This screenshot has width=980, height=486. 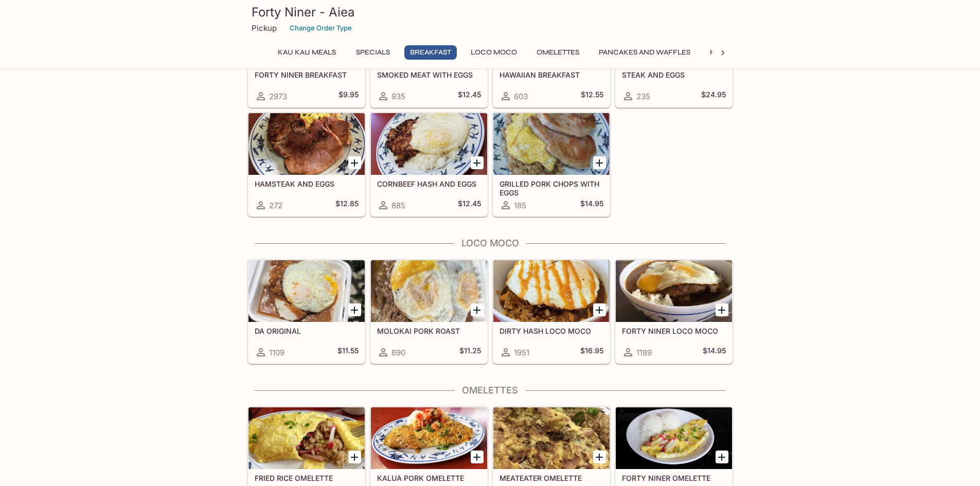 What do you see at coordinates (429, 438) in the screenshot?
I see `div: KALUA PORK OMELETTE` at bounding box center [429, 438].